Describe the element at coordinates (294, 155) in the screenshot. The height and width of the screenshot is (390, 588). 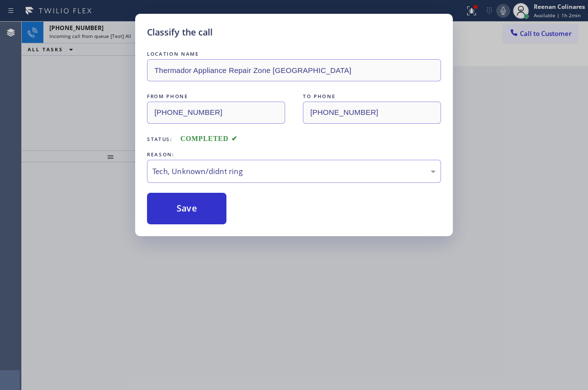
I see `div: REASON:` at that location.